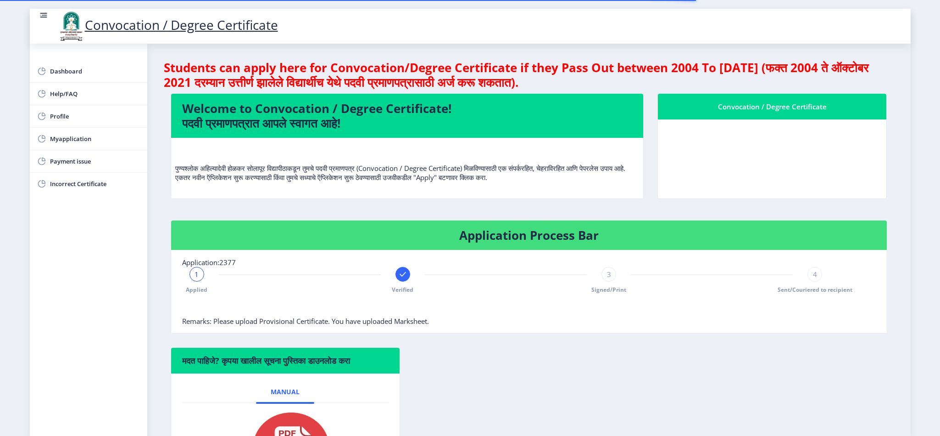 The width and height of the screenshot is (940, 436). I want to click on h4: Welcome to Convocation / Degree Certificate! पदवी प्रमाणपत्रात आपले स्वागत आहे!, so click(407, 116).